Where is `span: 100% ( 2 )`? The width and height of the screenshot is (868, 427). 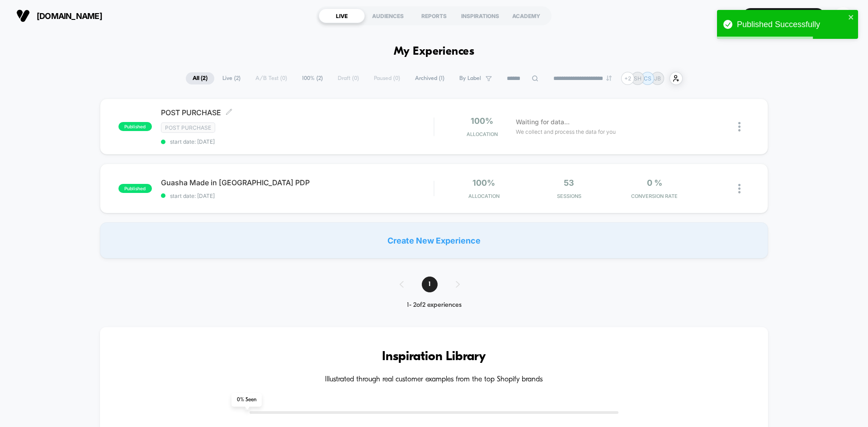
span: 100% ( 2 ) is located at coordinates (312, 78).